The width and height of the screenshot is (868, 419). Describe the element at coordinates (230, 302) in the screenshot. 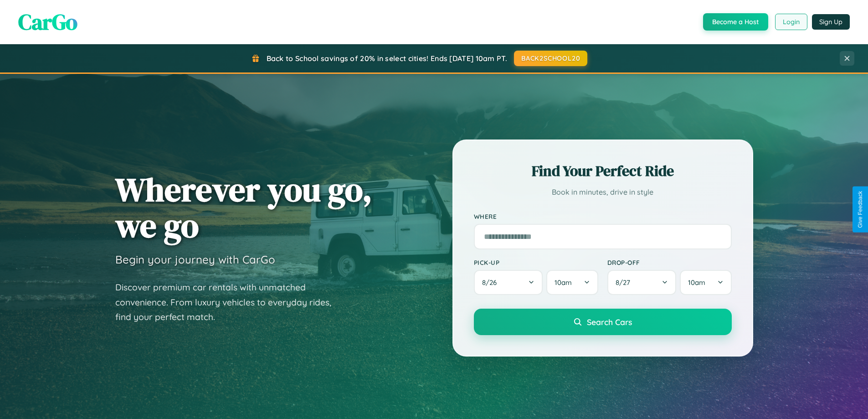

I see `p: Discover premium car rentals with unmatched convenience. From luxury vehicles to everyday rides, ...` at that location.